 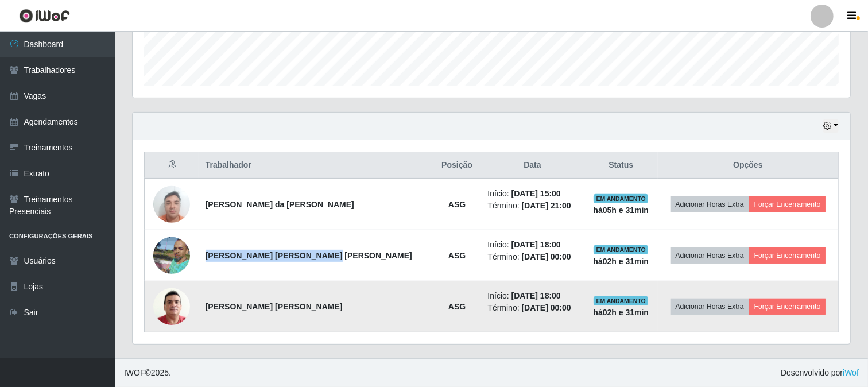 I want to click on strong: há 05 h e 31 min, so click(x=621, y=210).